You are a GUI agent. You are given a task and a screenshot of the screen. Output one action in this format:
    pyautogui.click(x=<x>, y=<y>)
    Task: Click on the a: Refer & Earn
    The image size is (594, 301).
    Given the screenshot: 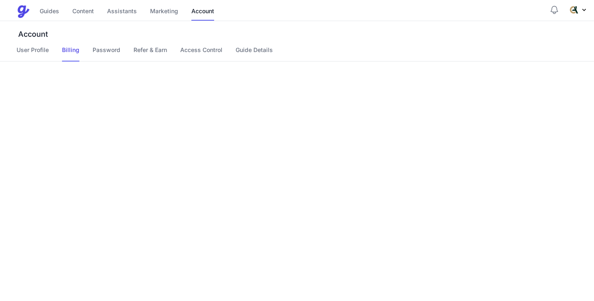 What is the action you would take?
    pyautogui.click(x=150, y=54)
    